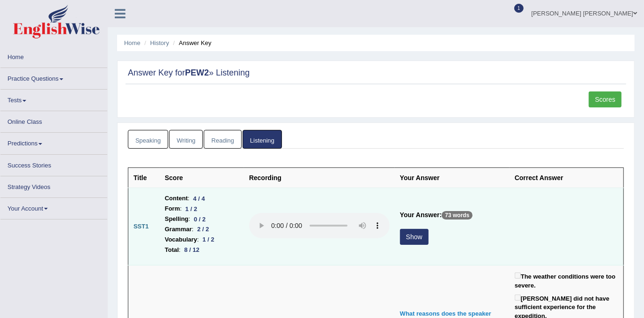  What do you see at coordinates (200, 219) in the screenshot?
I see `div: 0 / 2` at bounding box center [200, 219].